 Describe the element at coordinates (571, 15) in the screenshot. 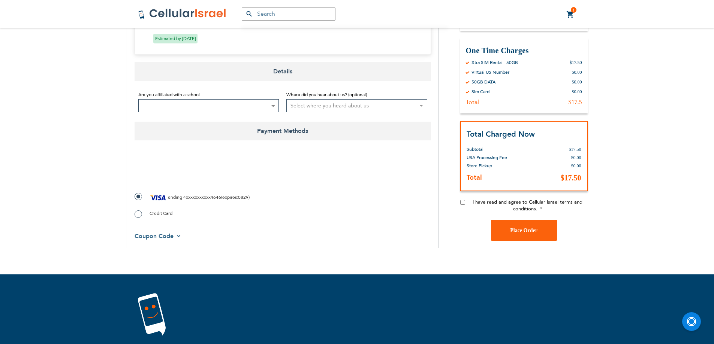

I see `a: 1` at that location.